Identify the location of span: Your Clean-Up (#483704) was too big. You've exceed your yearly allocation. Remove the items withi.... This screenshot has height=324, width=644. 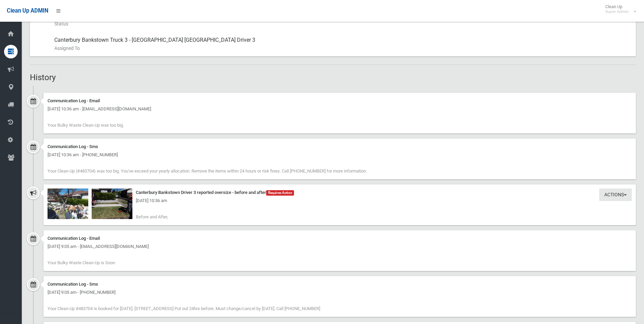
(207, 171).